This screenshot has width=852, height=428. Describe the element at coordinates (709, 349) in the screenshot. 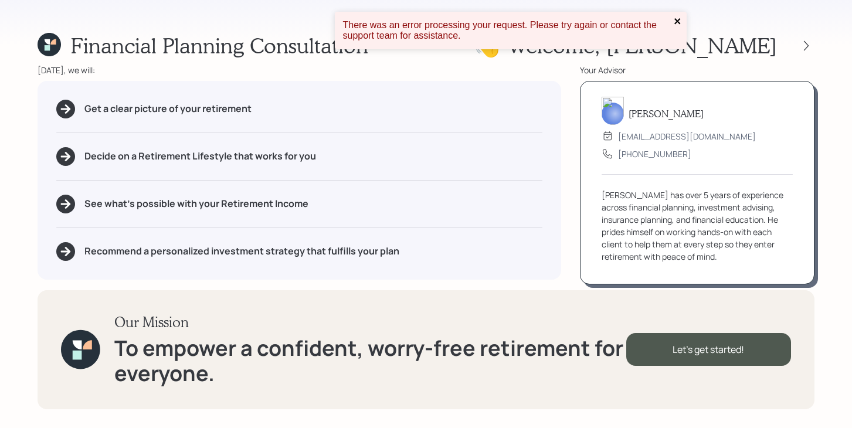

I see `div: Let's get started!` at that location.